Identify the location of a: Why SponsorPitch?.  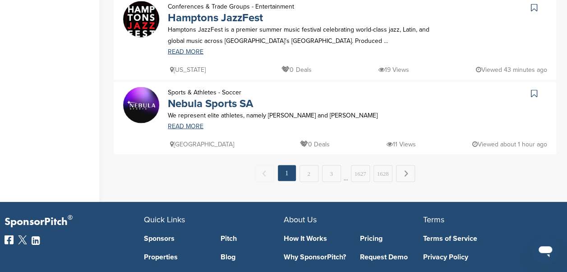
(316, 257).